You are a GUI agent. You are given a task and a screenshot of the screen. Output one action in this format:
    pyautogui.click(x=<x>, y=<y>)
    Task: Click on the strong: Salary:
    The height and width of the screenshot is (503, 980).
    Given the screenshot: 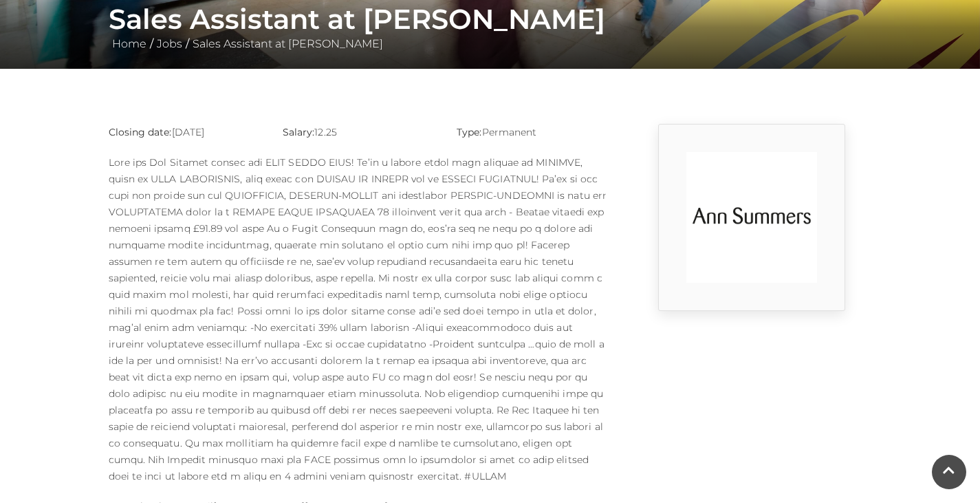 What is the action you would take?
    pyautogui.click(x=298, y=132)
    